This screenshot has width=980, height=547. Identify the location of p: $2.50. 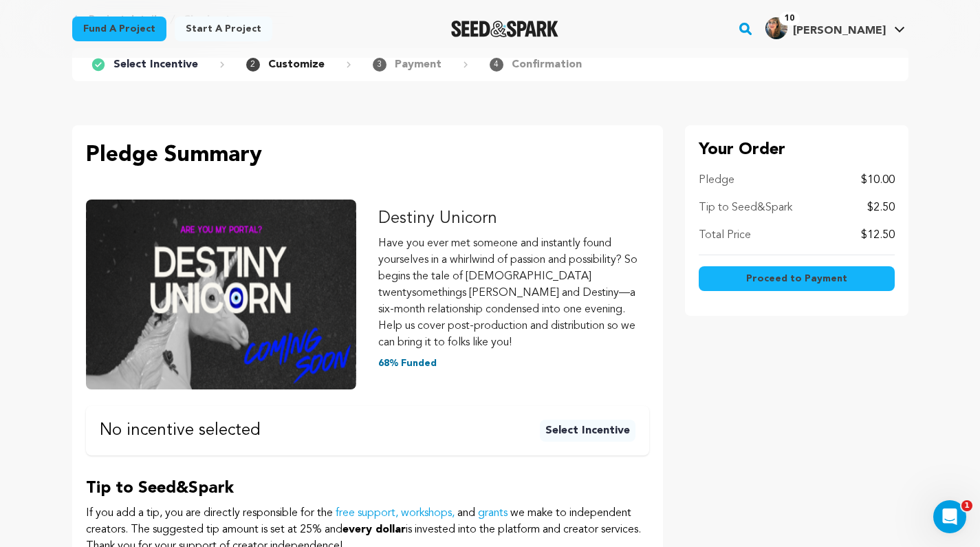
(881, 208).